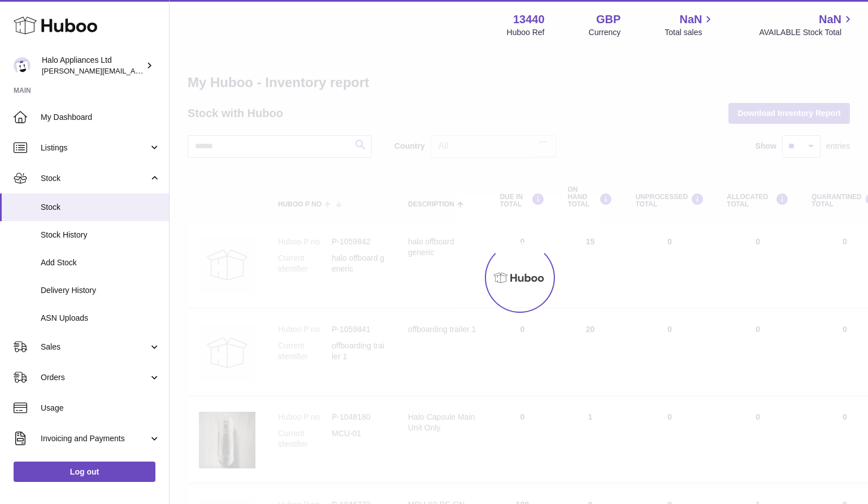 The image size is (868, 504). What do you see at coordinates (84, 472) in the screenshot?
I see `a: Log out` at bounding box center [84, 472].